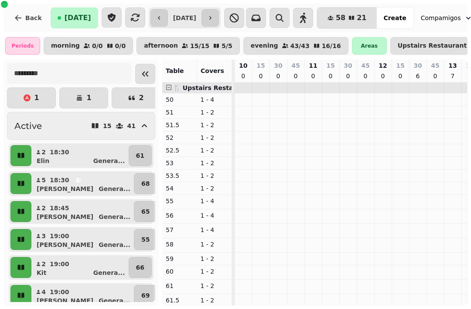 The image size is (471, 309). Describe the element at coordinates (395, 18) in the screenshot. I see `span: Create` at that location.